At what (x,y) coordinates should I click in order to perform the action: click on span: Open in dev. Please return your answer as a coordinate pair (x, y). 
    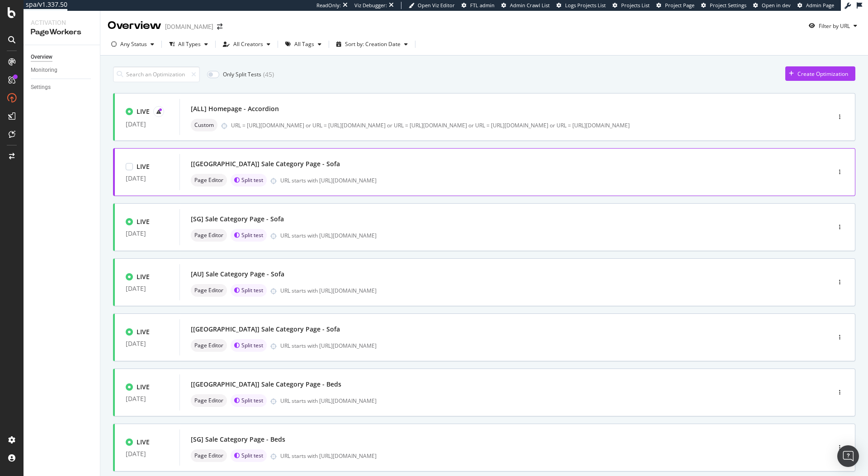
    Looking at the image, I should click on (776, 5).